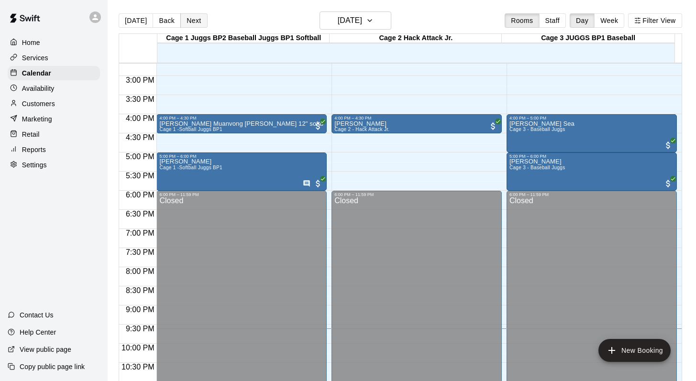 The height and width of the screenshot is (381, 696). I want to click on svg: Has notes, so click(307, 184).